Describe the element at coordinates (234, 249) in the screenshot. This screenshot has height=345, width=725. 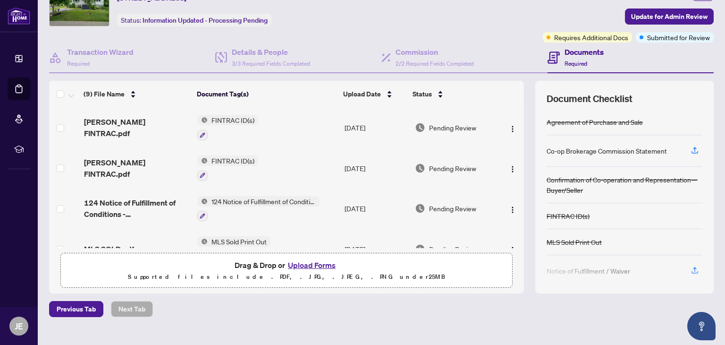
I see `button: Status IconMLS Sold Print Out` at that location.